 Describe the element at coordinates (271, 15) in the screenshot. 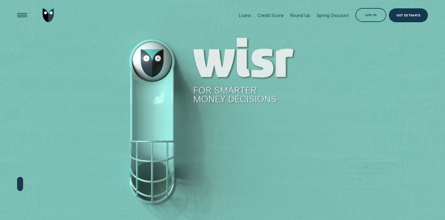

I see `div: Credit Score` at that location.